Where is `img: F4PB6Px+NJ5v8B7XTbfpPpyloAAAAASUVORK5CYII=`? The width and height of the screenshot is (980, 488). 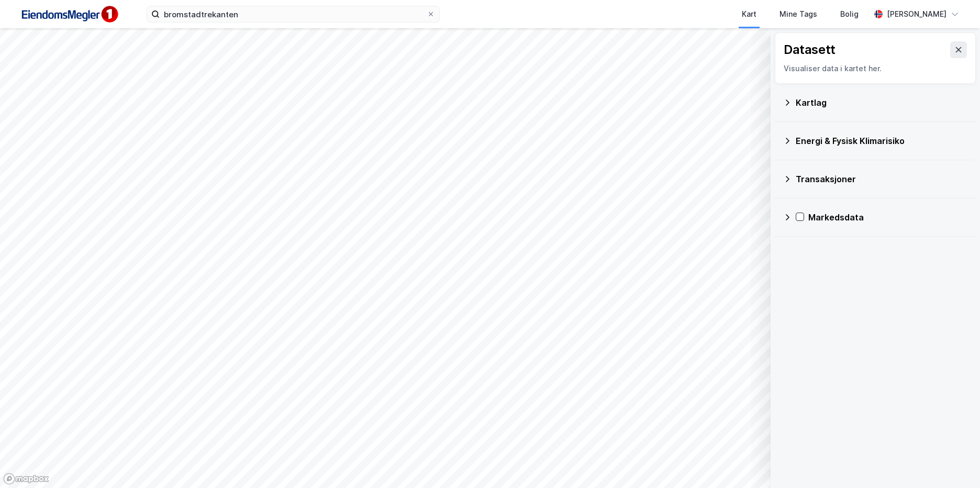
img: F4PB6Px+NJ5v8B7XTbfpPpyloAAAAASUVORK5CYII= is located at coordinates (69, 14).